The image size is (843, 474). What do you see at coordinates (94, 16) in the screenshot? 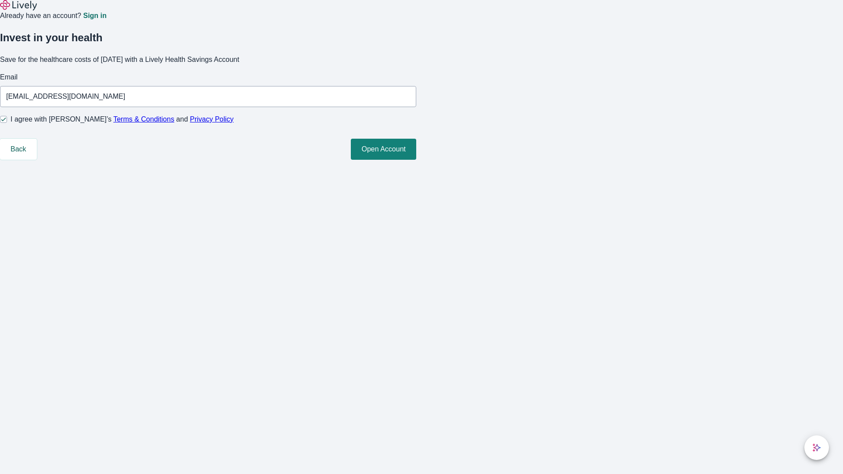
I see `a: Sign in` at bounding box center [94, 16].